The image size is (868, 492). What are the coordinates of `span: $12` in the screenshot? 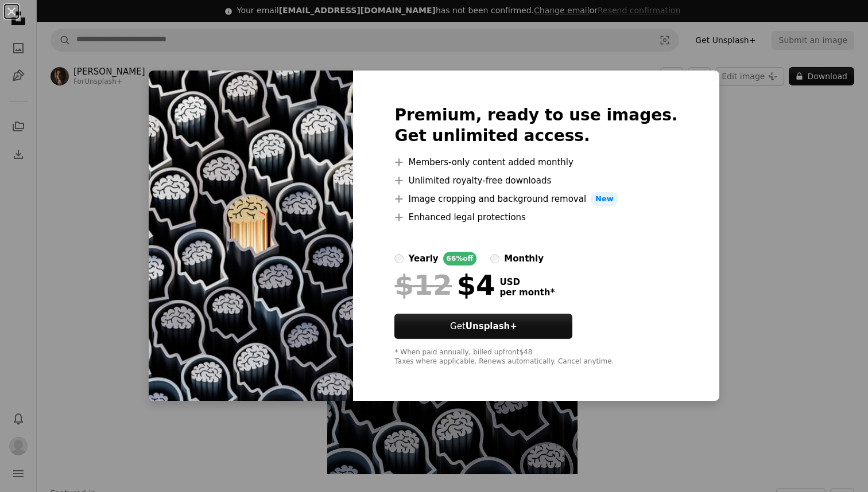 It's located at (423, 285).